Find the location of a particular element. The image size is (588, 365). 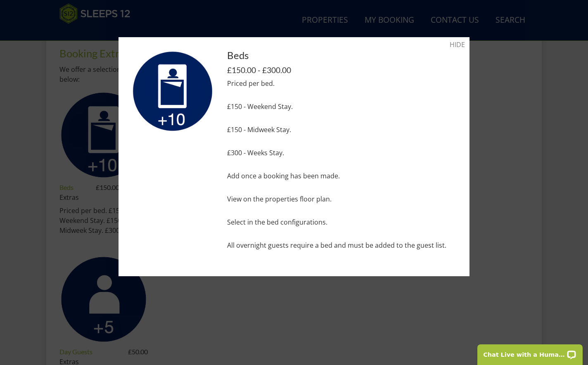

p: £300 - Weeks Stay. is located at coordinates (342, 153).